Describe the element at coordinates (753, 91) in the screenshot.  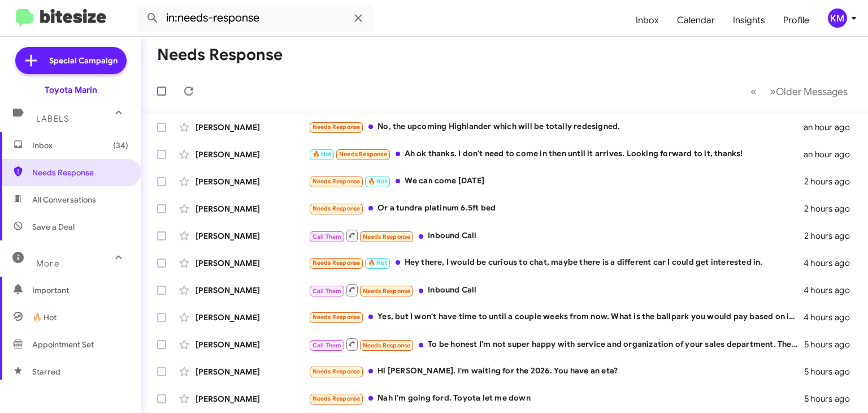
I see `button: Previous` at that location.